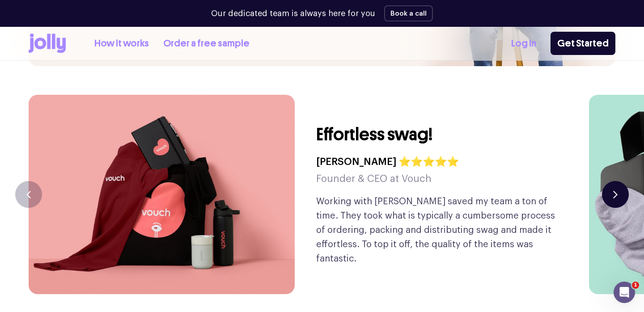 This screenshot has height=312, width=644. Describe the element at coordinates (524, 44) in the screenshot. I see `a: Log In` at that location.